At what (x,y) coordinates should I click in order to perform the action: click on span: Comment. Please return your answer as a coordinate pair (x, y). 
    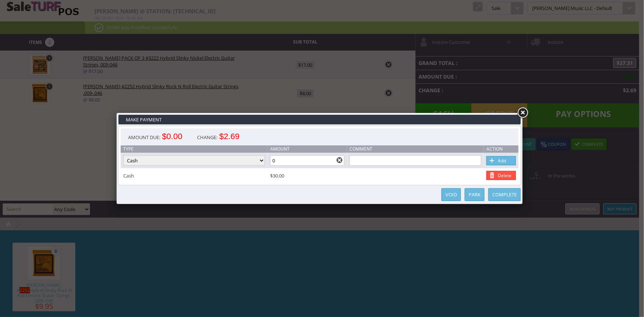
    Looking at the image, I should click on (361, 149).